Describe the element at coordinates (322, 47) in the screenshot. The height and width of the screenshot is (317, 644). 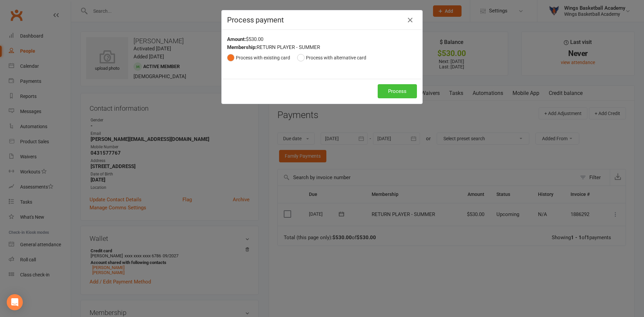
I see `div: RETURN PLAYER - SUMMER` at that location.